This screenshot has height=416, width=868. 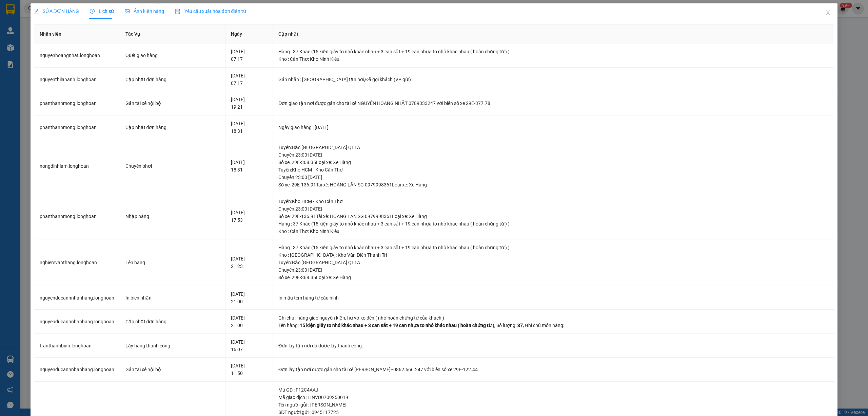 What do you see at coordinates (77, 55) in the screenshot?
I see `td: nguyenhoangnhat.longhoan` at bounding box center [77, 55].